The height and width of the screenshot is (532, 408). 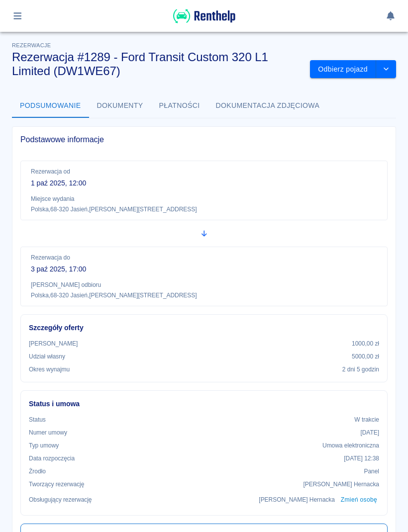 What do you see at coordinates (47, 357) in the screenshot?
I see `p: Udział własny` at bounding box center [47, 357].